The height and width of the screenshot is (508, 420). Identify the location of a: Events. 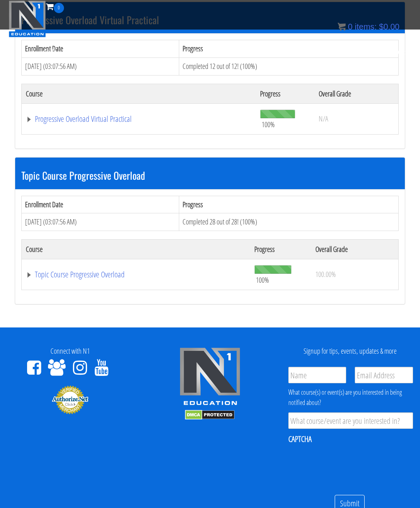
(117, 52).